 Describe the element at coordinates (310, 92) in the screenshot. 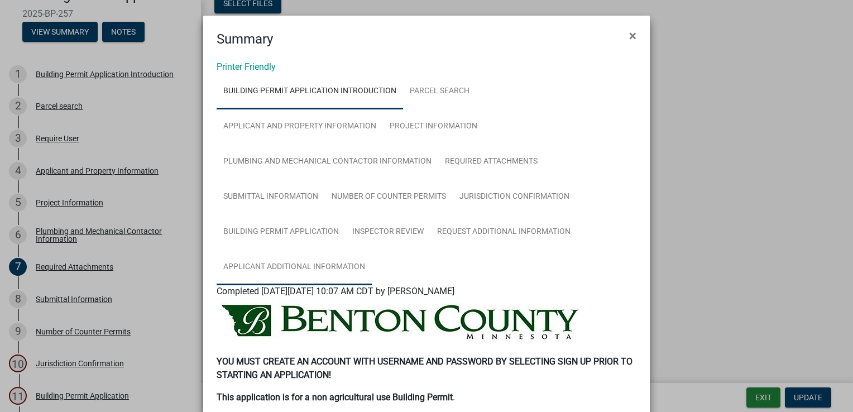

I see `a: Building Permit Application Introduction` at that location.